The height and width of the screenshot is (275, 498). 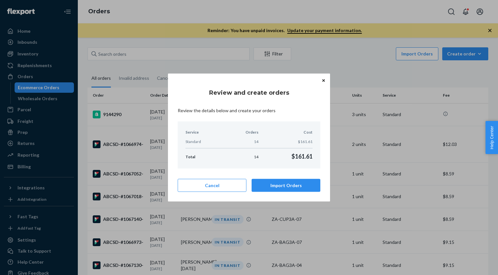 What do you see at coordinates (324, 80) in the screenshot?
I see `button: Close` at bounding box center [324, 80].